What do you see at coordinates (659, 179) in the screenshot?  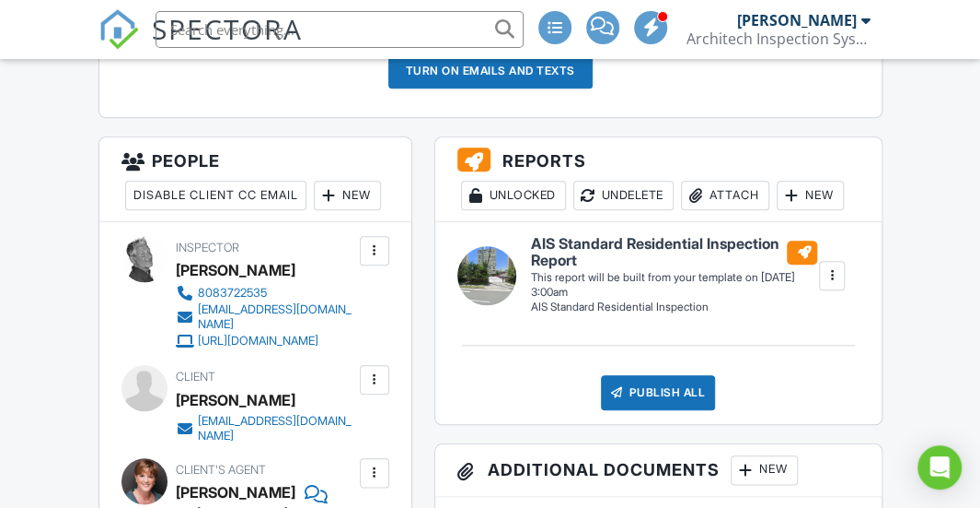 I see `h3: Reports` at bounding box center [659, 179].